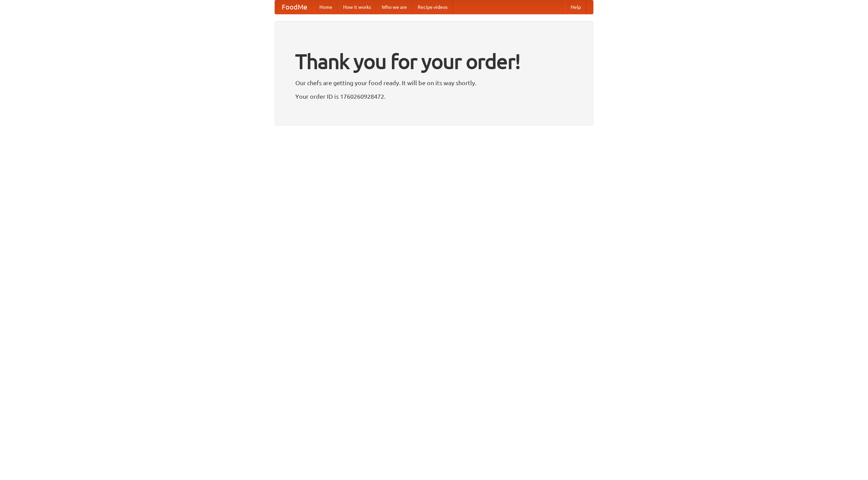 Image resolution: width=868 pixels, height=480 pixels. Describe the element at coordinates (326, 7) in the screenshot. I see `a: Home` at that location.